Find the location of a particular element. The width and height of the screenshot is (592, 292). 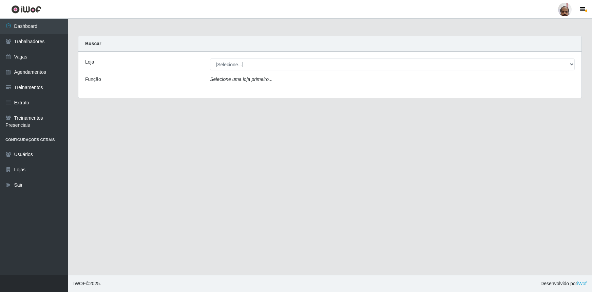

span: © 2025 . is located at coordinates (87, 283).